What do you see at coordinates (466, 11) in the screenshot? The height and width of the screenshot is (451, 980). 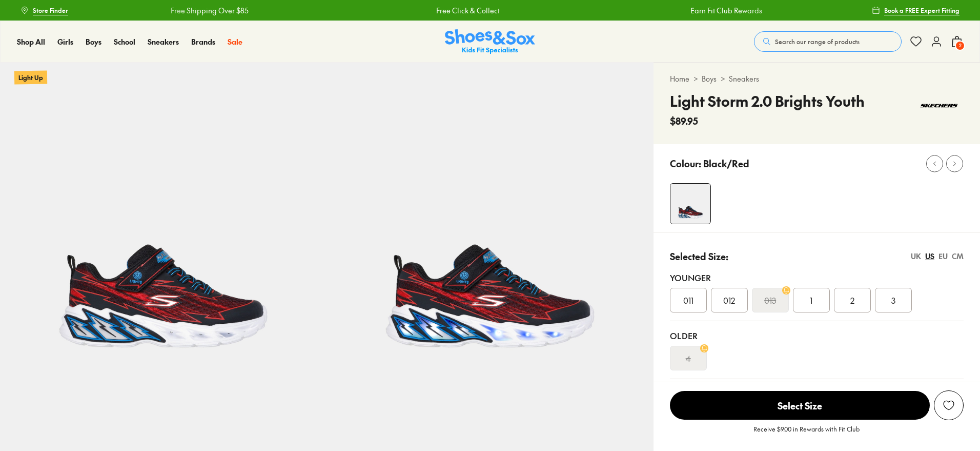 I see `a: Free Click & Collect` at bounding box center [466, 11].